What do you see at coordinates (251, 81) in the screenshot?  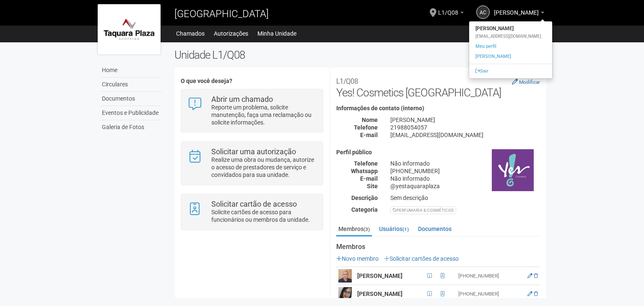 I see `h4: O que você deseja?` at bounding box center [251, 81].